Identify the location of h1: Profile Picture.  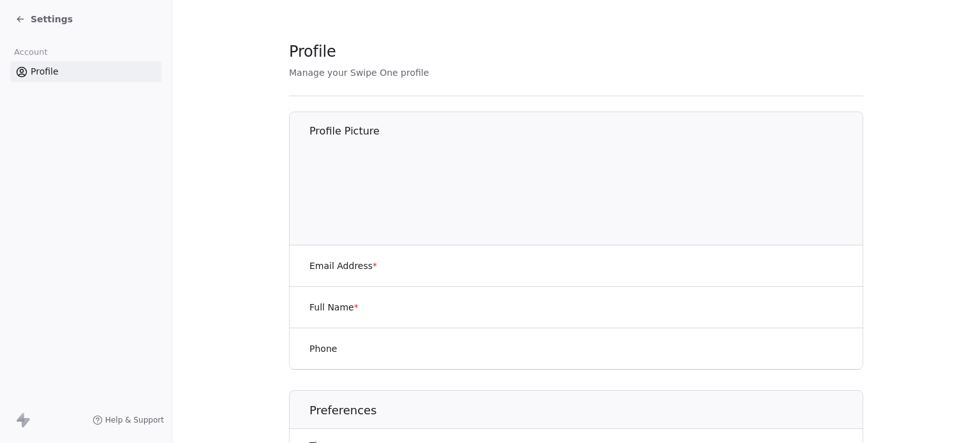
(587, 131).